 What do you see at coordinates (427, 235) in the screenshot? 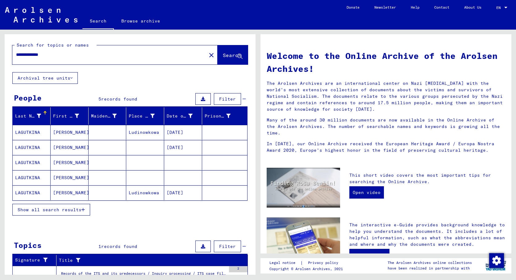
I see `p: The interactive e-Guide provides background knowledge to help you understand the documents. It in...` at bounding box center [427, 235].